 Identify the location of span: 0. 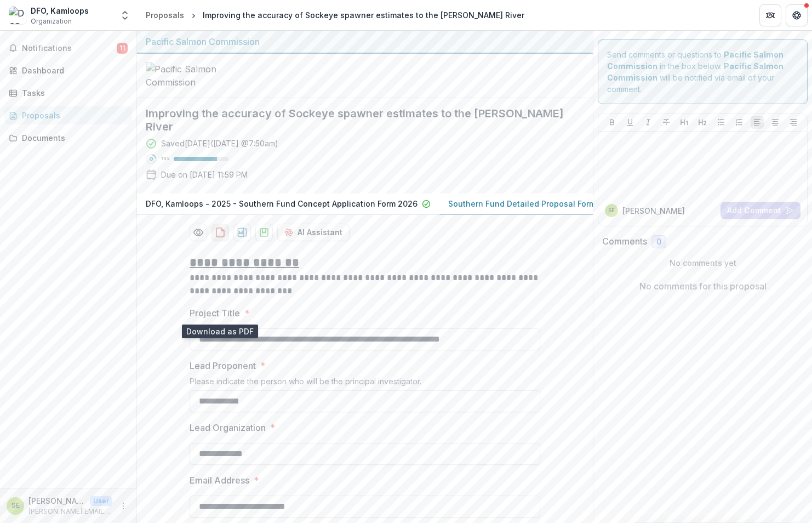
(658, 242).